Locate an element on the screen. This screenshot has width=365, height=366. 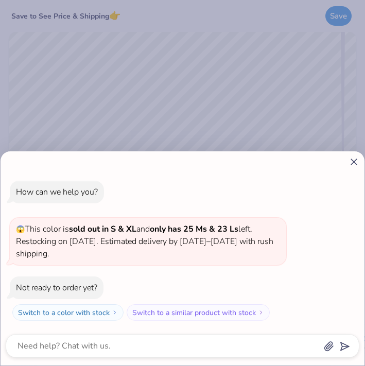
img: Switch to a color with stock is located at coordinates (115, 312).